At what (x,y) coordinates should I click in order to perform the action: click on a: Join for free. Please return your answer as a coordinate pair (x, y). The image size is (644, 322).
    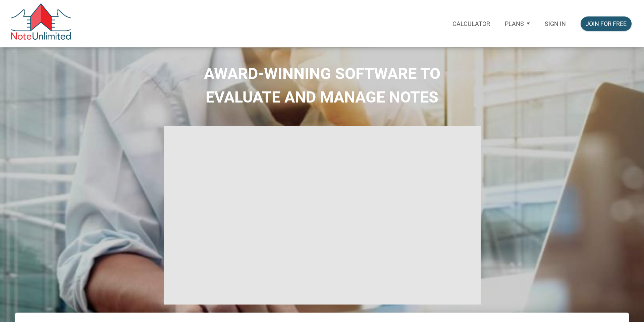
    Looking at the image, I should click on (606, 24).